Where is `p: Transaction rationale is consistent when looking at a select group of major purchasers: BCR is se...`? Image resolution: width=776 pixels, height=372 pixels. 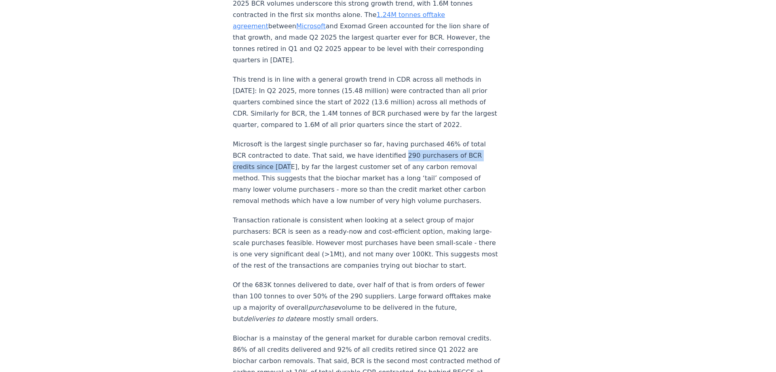
p: Transaction rationale is consistent when looking at a select group of major purchasers: BCR is se... is located at coordinates (366, 243).